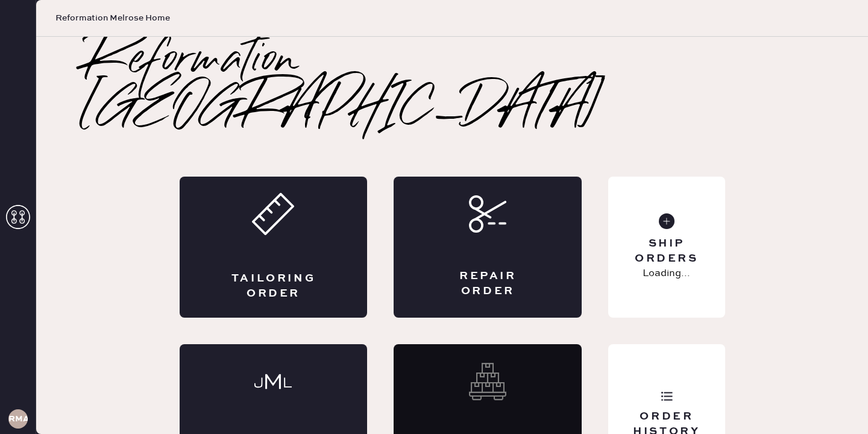  What do you see at coordinates (666, 274) in the screenshot?
I see `p: Loading...` at bounding box center [666, 274].